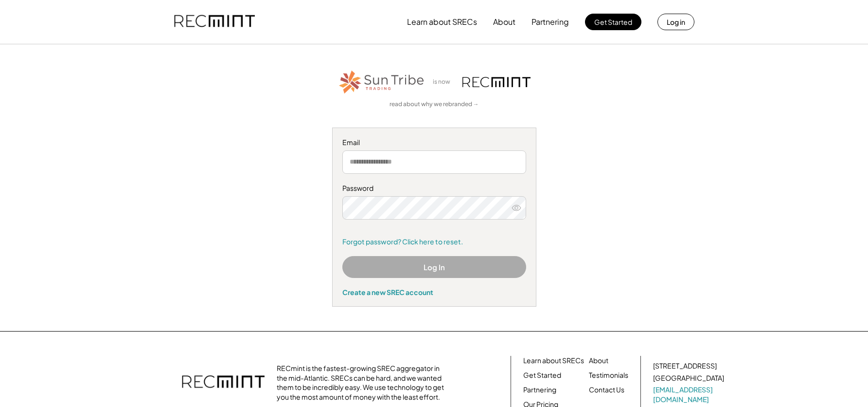 The height and width of the screenshot is (407, 868). What do you see at coordinates (606, 390) in the screenshot?
I see `a: Contact Us` at bounding box center [606, 390].